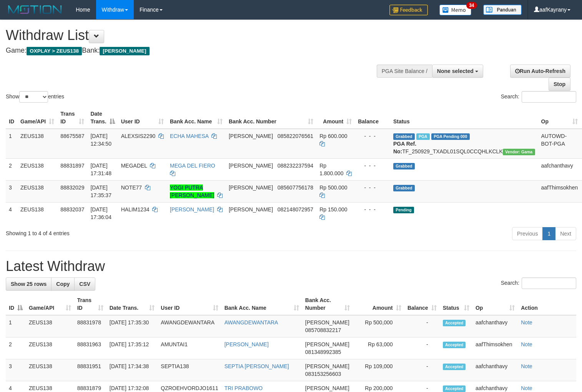  What do you see at coordinates (519, 152) in the screenshot?
I see `span: Vendor URL: https://trx31.1velocity.biz` at bounding box center [519, 152].